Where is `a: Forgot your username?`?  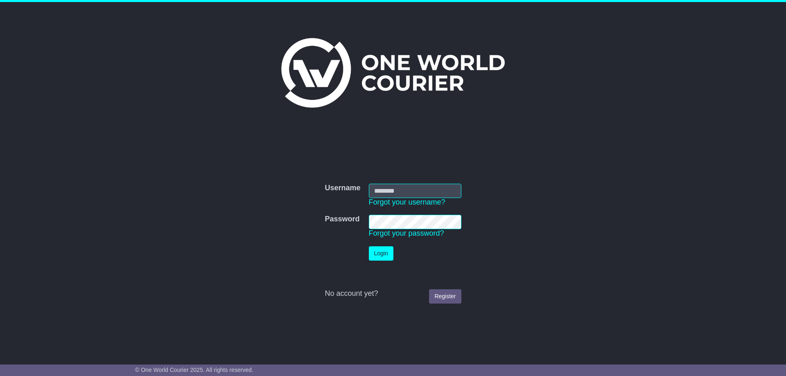 a: Forgot your username? is located at coordinates (407, 202).